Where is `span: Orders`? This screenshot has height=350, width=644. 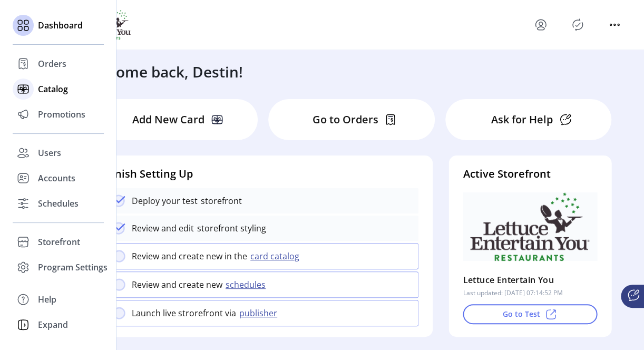 span: Orders is located at coordinates (52, 64).